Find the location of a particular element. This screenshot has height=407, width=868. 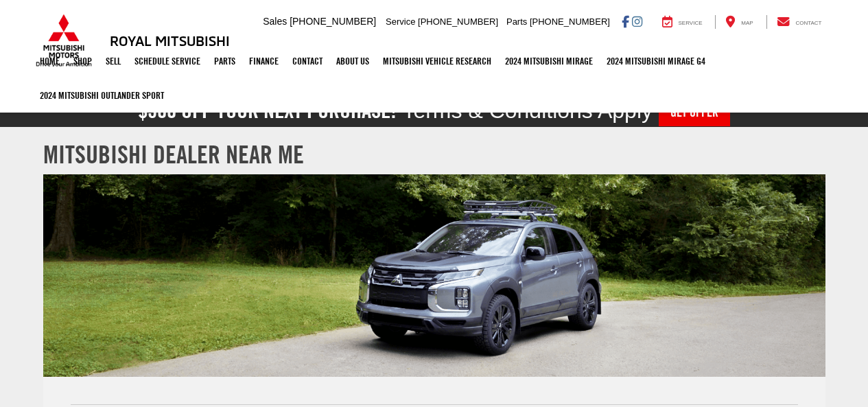

a: 2024 Mitsubishi Outlander SPORT is located at coordinates (102, 96).